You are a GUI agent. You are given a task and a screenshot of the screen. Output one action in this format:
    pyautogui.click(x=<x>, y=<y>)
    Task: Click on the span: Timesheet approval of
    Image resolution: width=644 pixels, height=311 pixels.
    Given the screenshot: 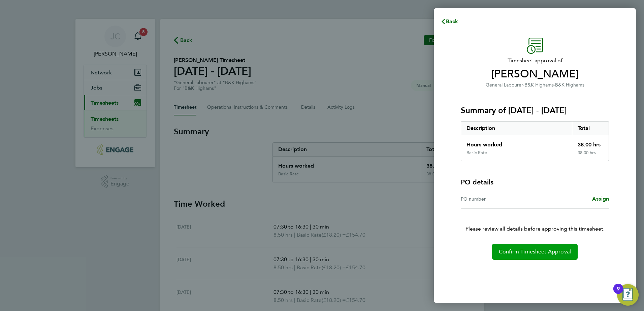 What is the action you would take?
    pyautogui.click(x=535, y=61)
    